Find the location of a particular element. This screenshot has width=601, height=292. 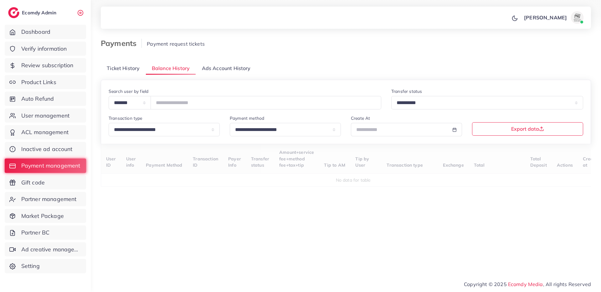

a: Ecomdy Media is located at coordinates (526, 285).